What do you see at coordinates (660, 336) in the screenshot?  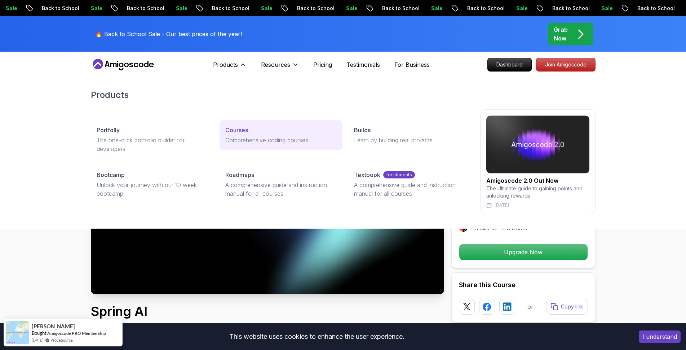 I see `button: Accept cookies` at bounding box center [660, 336].